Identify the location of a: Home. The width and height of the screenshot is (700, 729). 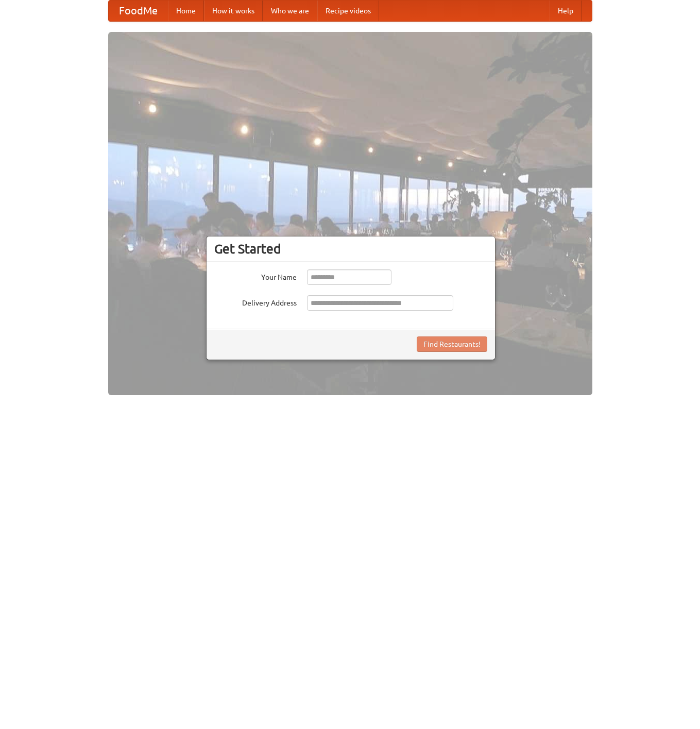
(185, 11).